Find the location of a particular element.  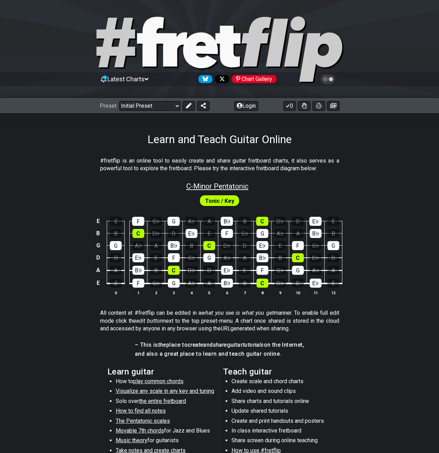

span: Toggle light / dark theme is located at coordinates (327, 79).